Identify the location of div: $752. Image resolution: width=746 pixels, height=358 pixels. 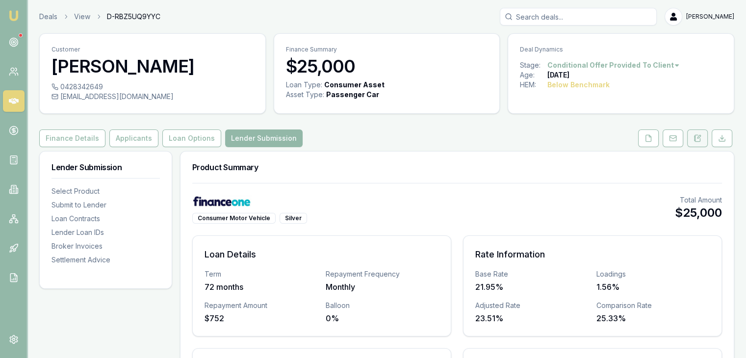
(261, 318).